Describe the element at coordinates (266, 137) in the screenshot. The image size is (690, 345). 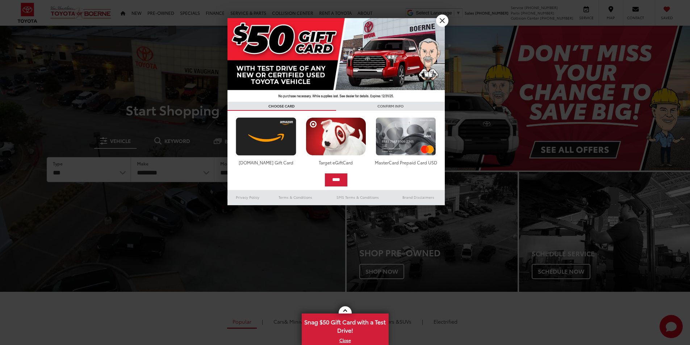
I see `img: amazoncard.png` at that location.